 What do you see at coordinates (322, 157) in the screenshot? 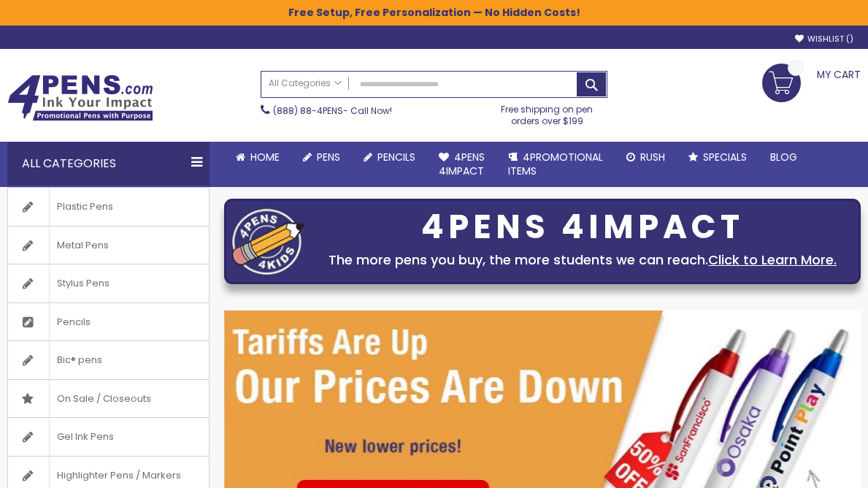
I see `a: Pens` at bounding box center [322, 157].